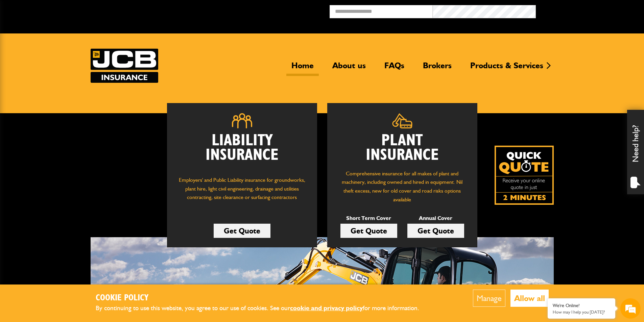 The width and height of the screenshot is (644, 322). What do you see at coordinates (124, 66) in the screenshot?
I see `a: JCB Insurance Services` at bounding box center [124, 66].